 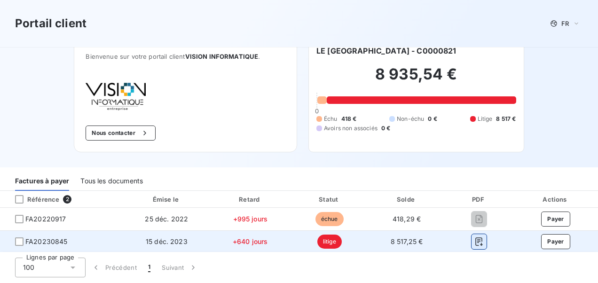 I want to click on span: FA20220917, so click(x=46, y=219).